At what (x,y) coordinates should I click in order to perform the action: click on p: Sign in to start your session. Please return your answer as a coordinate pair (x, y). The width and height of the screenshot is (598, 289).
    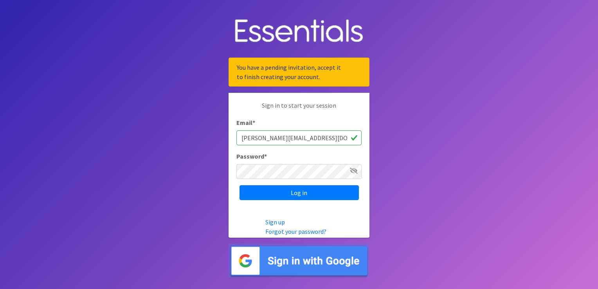
    Looking at the image, I should click on (299, 109).